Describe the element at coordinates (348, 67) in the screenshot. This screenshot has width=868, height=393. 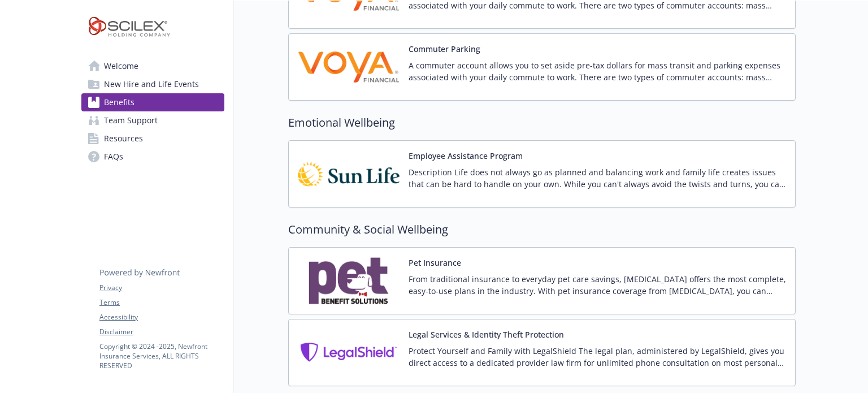
I see `img: Voya Financial carrier logo` at that location.